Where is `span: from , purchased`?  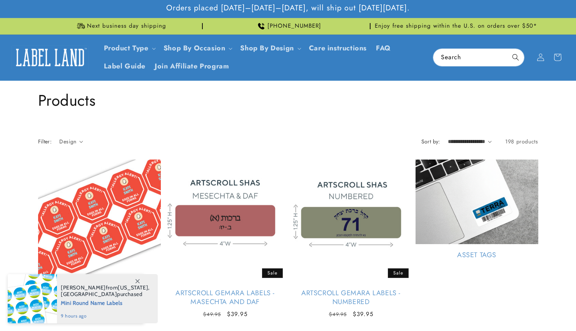 span: from , purchased is located at coordinates (105, 291).